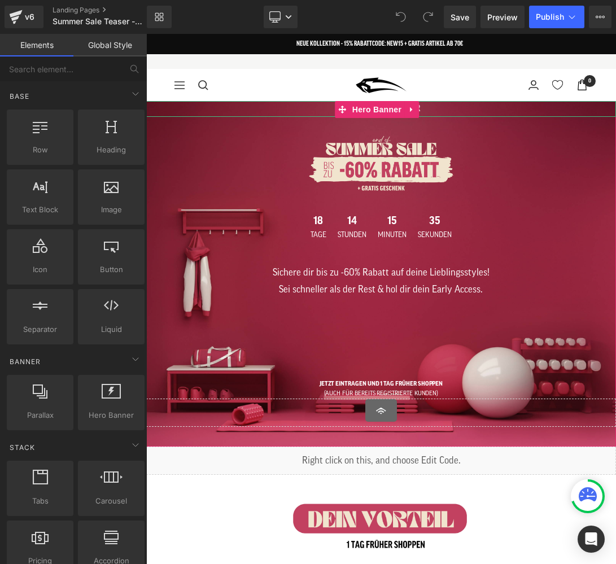  What do you see at coordinates (40, 501) in the screenshot?
I see `span: Tabs` at bounding box center [40, 501].